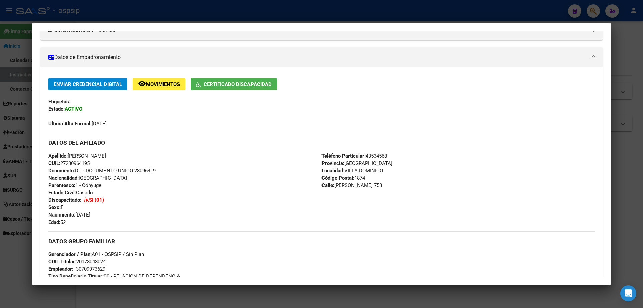  Describe the element at coordinates (56, 207) in the screenshot. I see `span: F` at that location.